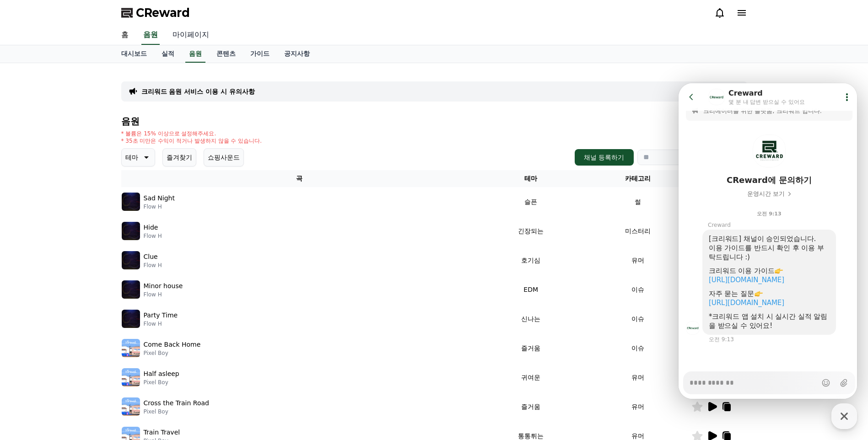 The height and width of the screenshot is (440, 868). I want to click on a: 공지사항, so click(297, 54).